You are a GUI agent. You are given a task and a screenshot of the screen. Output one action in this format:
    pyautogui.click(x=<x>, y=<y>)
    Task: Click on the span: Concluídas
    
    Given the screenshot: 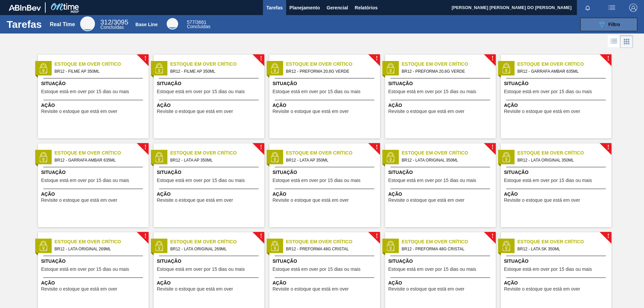 What is the action you would take?
    pyautogui.click(x=112, y=27)
    